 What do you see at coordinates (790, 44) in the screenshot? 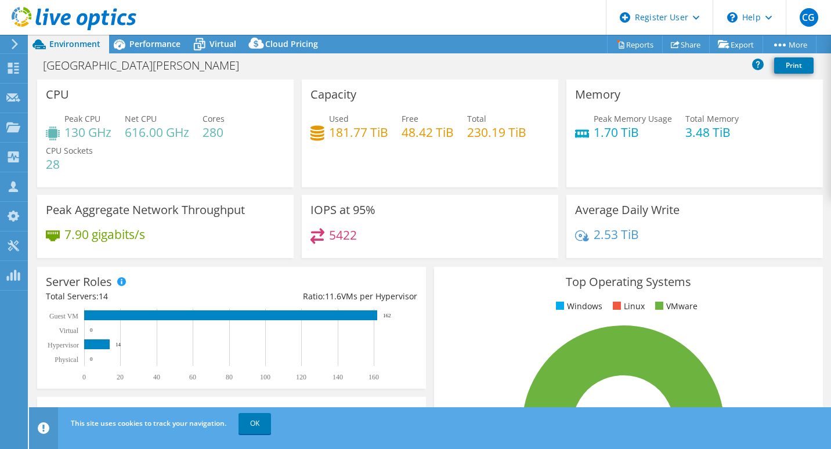
I see `a: More` at bounding box center [790, 44].